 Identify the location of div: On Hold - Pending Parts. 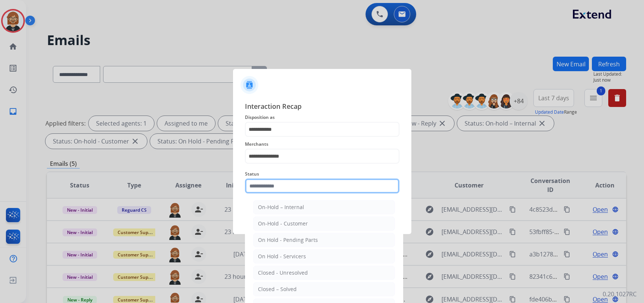
(288, 240).